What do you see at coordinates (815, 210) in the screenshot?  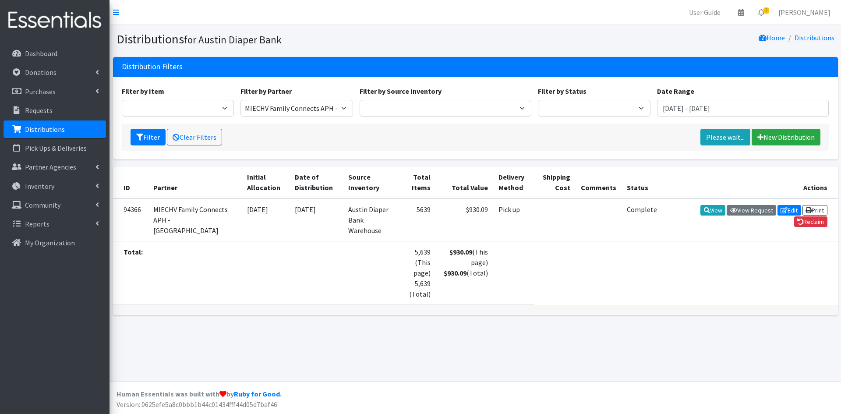 I see `a: Print` at bounding box center [815, 210].